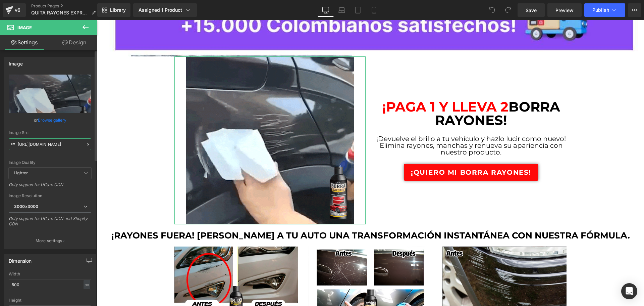 Image resolution: width=644 pixels, height=306 pixels. I want to click on div: Only support for UCare CDN and Shopify CDN, so click(50, 223).